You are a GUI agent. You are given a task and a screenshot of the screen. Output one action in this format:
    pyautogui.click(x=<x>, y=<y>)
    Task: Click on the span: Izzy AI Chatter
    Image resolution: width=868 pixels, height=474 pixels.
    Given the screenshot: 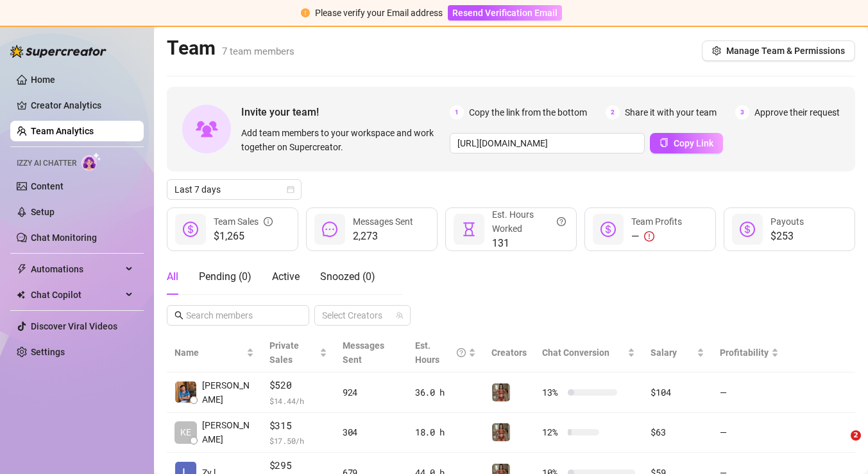 What is the action you would take?
    pyautogui.click(x=46, y=163)
    